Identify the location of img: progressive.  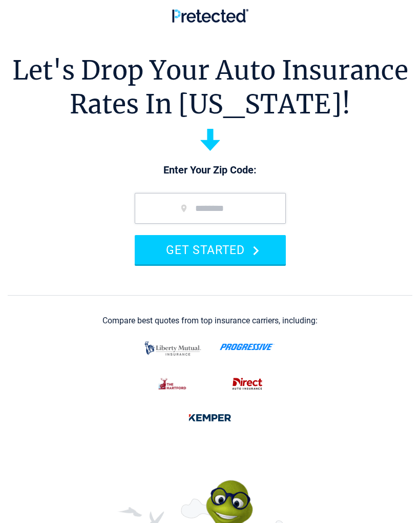
(247, 347).